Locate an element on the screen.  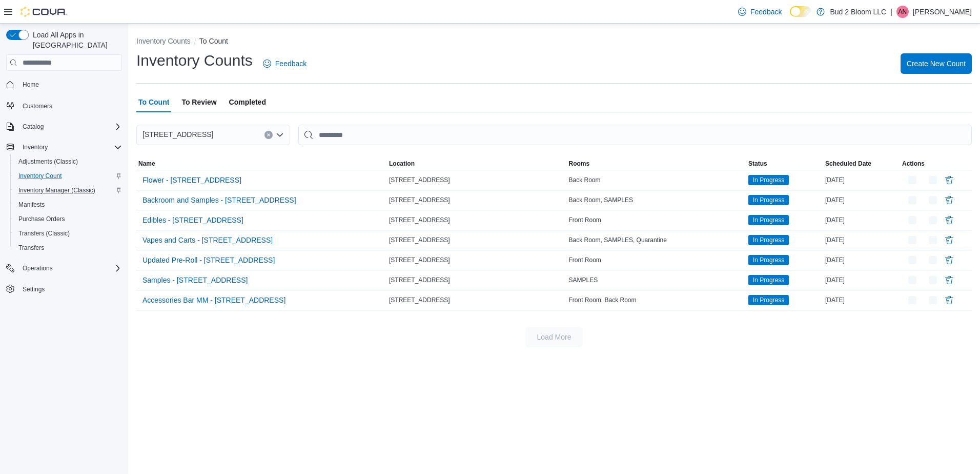
span: Inventory Count is located at coordinates (40, 176).